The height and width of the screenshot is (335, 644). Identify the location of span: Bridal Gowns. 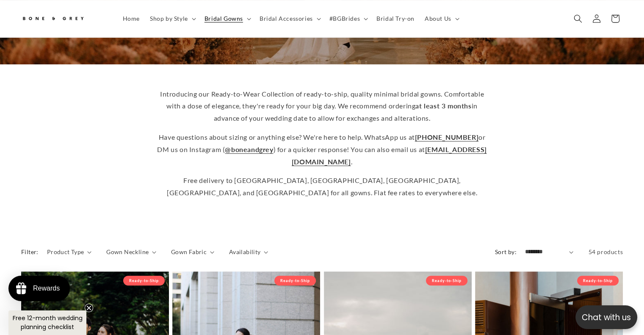
(224, 19).